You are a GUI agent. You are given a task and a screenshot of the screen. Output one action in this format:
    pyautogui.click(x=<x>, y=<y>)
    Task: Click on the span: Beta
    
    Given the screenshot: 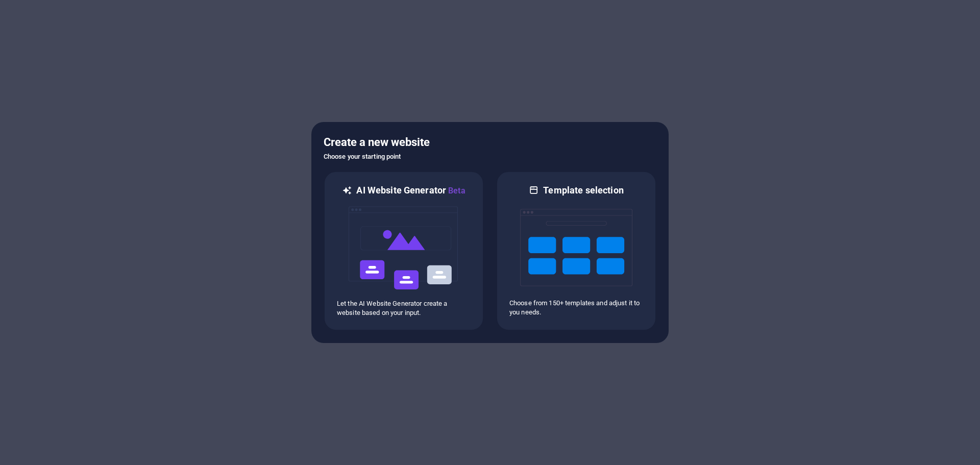 What is the action you would take?
    pyautogui.click(x=455, y=190)
    